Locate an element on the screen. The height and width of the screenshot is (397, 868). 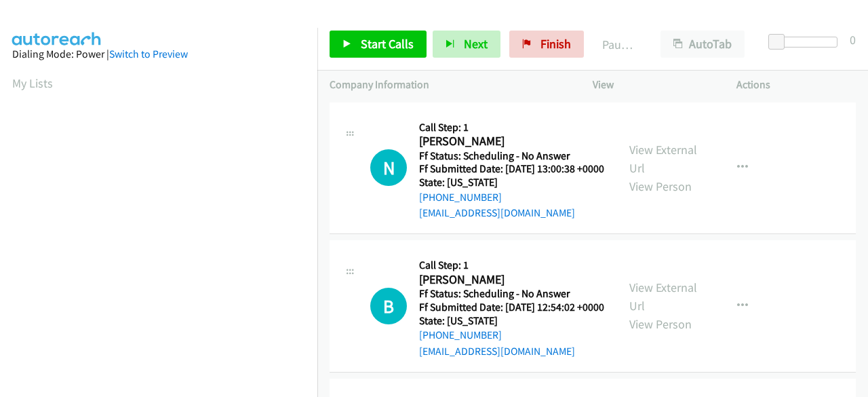
a: My Lists is located at coordinates (33, 83).